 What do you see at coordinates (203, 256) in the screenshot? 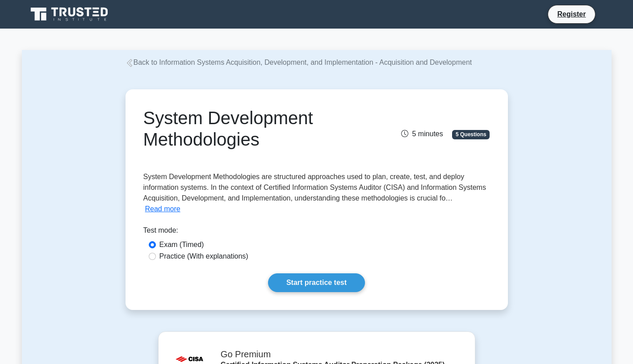
I see `label: Practice (With explanations)` at bounding box center [203, 256].